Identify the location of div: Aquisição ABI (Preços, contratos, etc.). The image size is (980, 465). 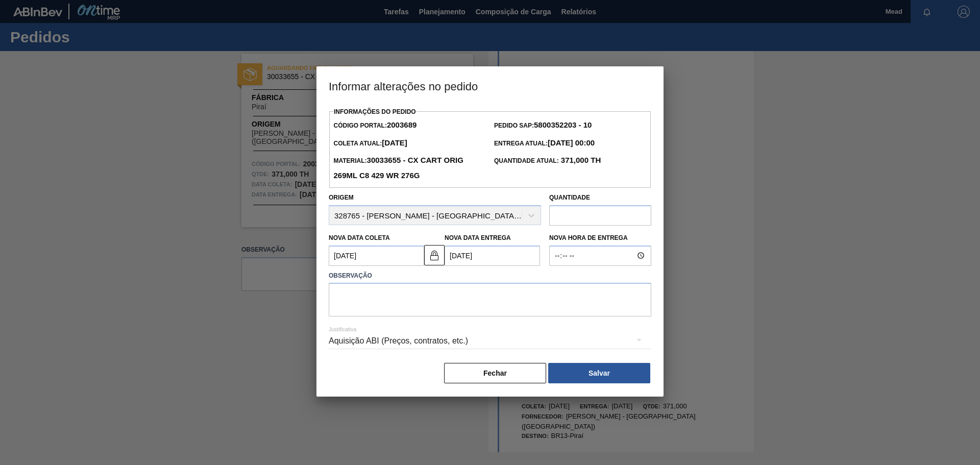
(490, 341).